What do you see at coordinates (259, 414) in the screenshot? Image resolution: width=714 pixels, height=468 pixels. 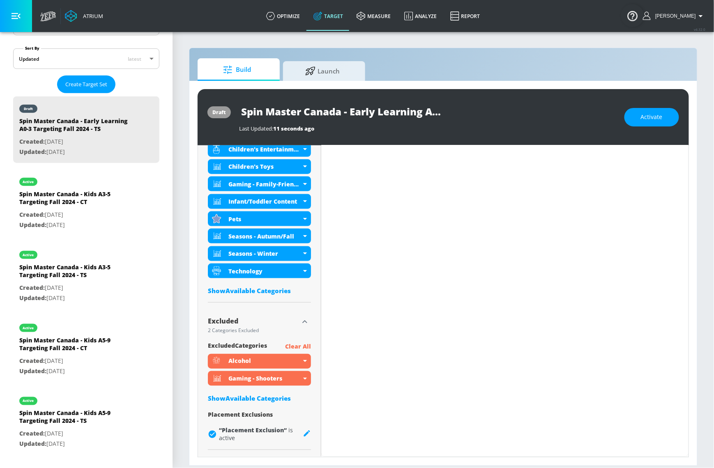 I see `div: Placement Exclusions` at bounding box center [259, 414].